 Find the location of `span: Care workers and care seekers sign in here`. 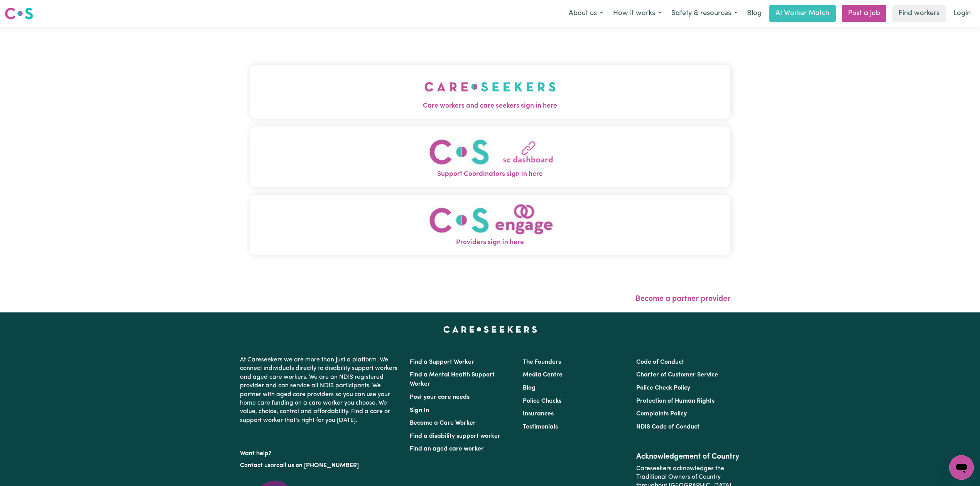

span: Care workers and care seekers sign in here is located at coordinates (490, 106).